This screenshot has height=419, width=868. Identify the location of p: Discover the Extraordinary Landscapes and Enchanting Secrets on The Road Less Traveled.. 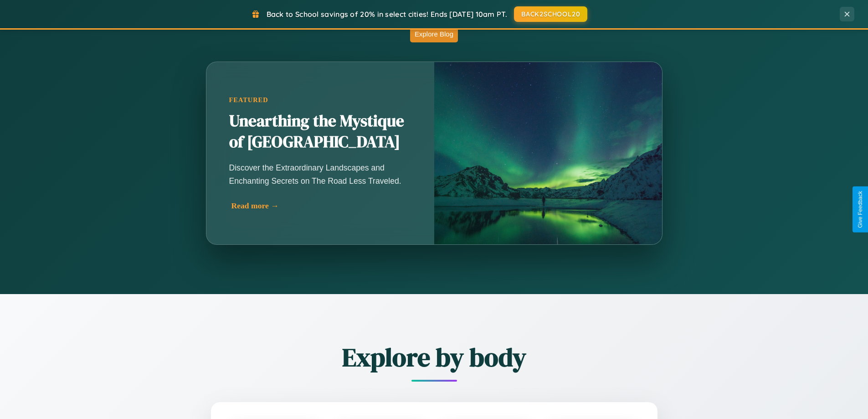
(321, 174).